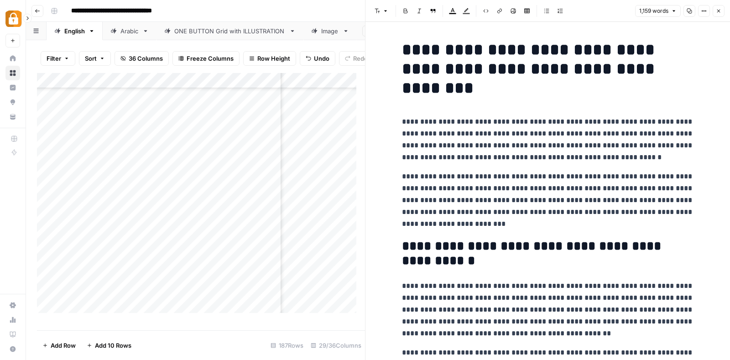 This screenshot has height=360, width=730. What do you see at coordinates (13, 19) in the screenshot?
I see `button: Workspace: Adzz` at bounding box center [13, 19].